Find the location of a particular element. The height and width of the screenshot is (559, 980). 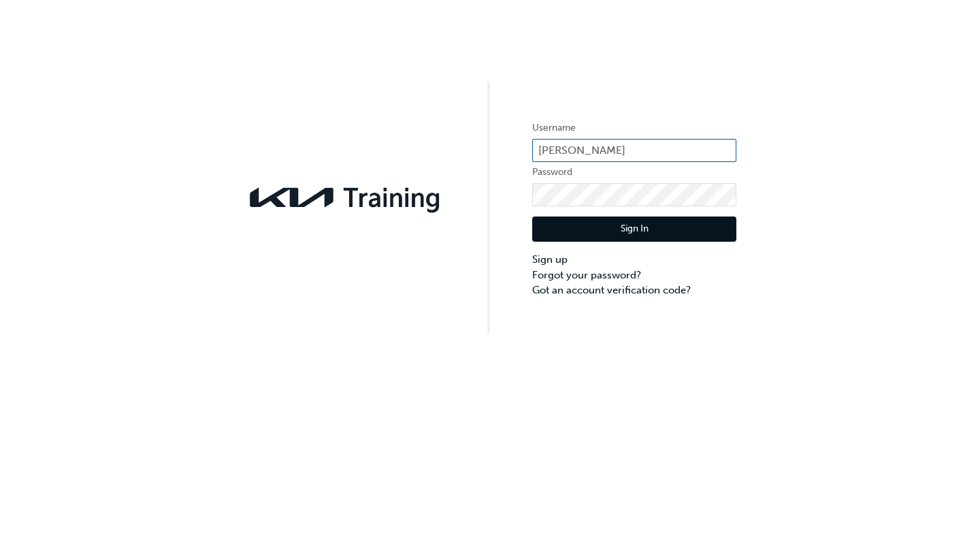

label: Username is located at coordinates (634, 128).